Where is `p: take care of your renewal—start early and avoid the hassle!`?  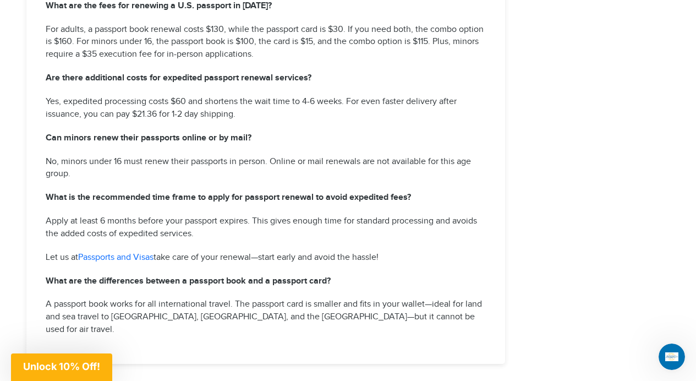 p: take care of your renewal—start early and avoid the hassle! is located at coordinates (266, 258).